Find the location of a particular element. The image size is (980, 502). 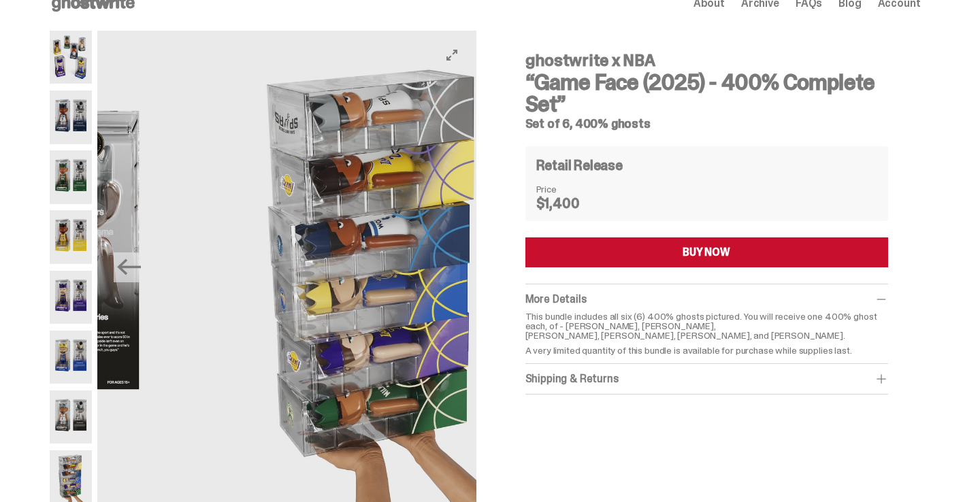

img: NBA-400-HG-Luka.png is located at coordinates (71, 297).